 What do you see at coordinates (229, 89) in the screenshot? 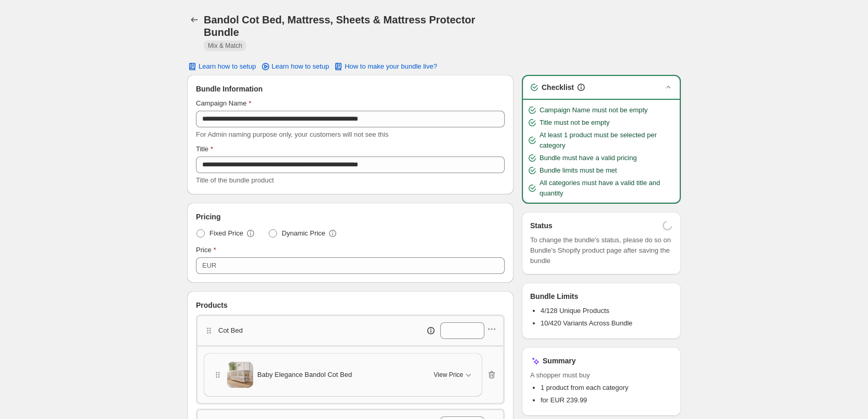
I see `span: Bundle Information` at bounding box center [229, 89].